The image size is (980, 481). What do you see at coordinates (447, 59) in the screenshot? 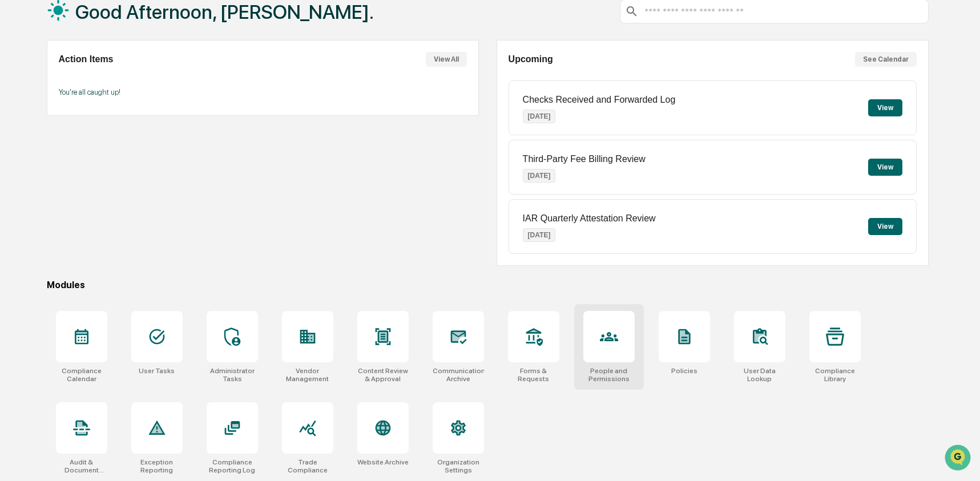
I see `a: View All` at bounding box center [447, 59].